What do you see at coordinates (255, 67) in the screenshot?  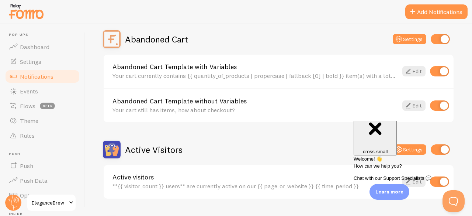 I see `a: Abandoned Cart Template with Variables` at bounding box center [255, 67].